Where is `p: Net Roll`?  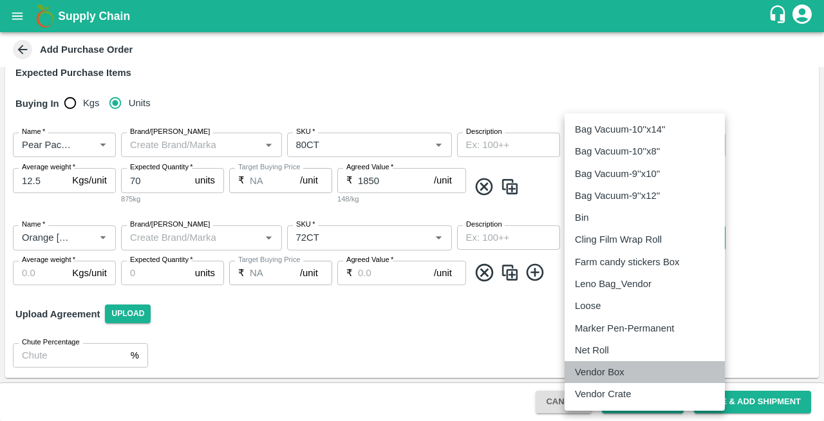
p: Net Roll is located at coordinates (591, 350).